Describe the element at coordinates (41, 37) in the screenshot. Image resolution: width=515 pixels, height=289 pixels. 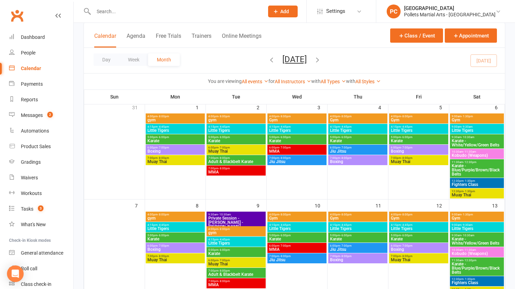
I see `a: Dashboard` at that location.